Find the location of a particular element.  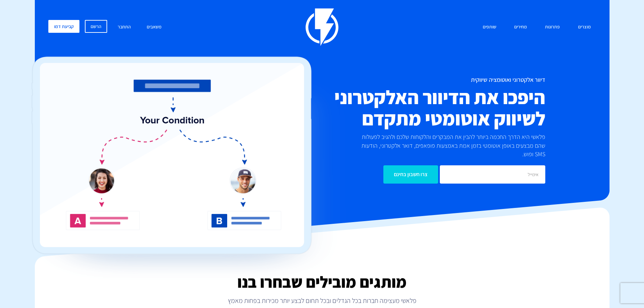

input: צרו חשבון בחינם is located at coordinates (411, 174).